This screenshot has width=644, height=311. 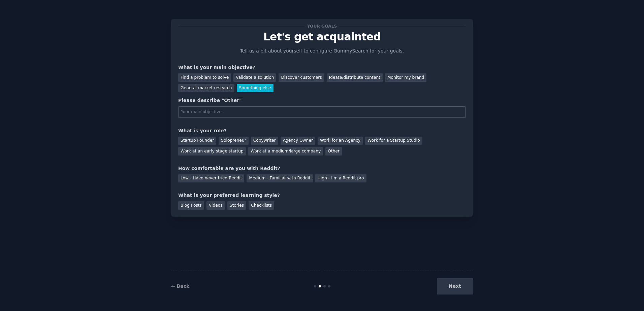 What do you see at coordinates (191, 206) in the screenshot?
I see `div: Blog Posts` at bounding box center [191, 206].